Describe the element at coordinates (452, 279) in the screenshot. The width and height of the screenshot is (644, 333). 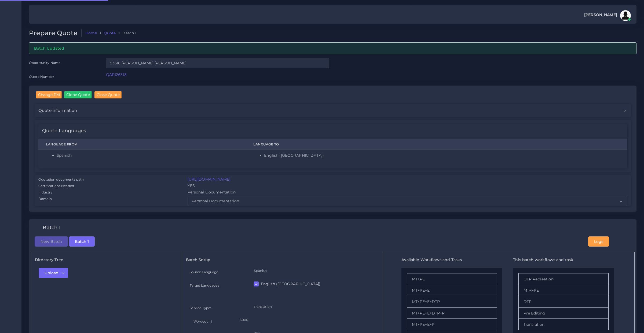
I see `li: MT+PE` at that location.